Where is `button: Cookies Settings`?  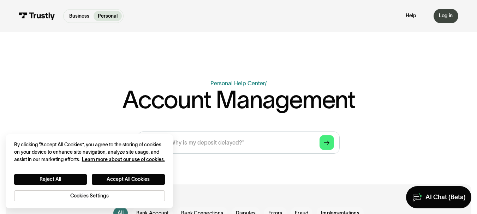 button: Cookies Settings is located at coordinates (89, 196).